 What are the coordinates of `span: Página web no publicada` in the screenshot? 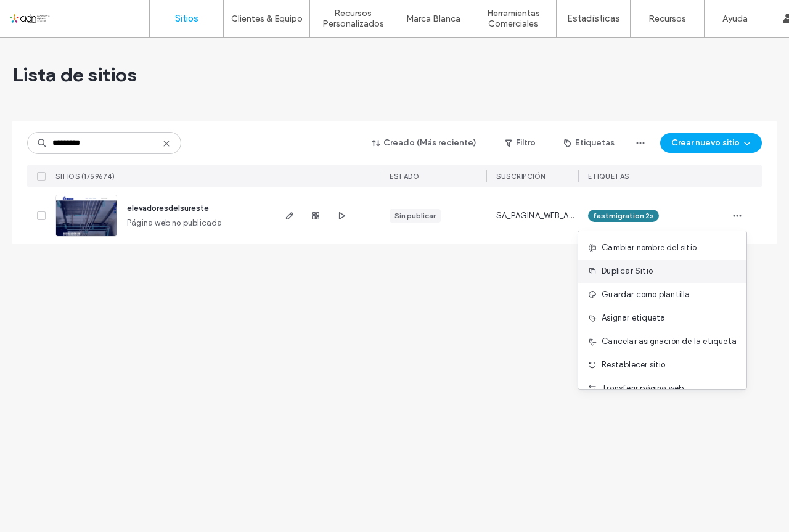 It's located at (175, 223).